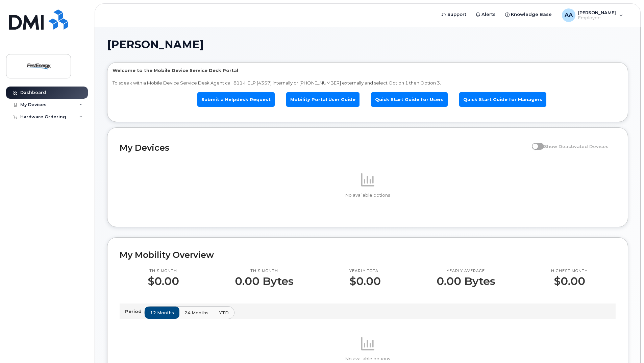 Image resolution: width=644 pixels, height=363 pixels. Describe the element at coordinates (196, 312) in the screenshot. I see `span: 24 months` at that location.